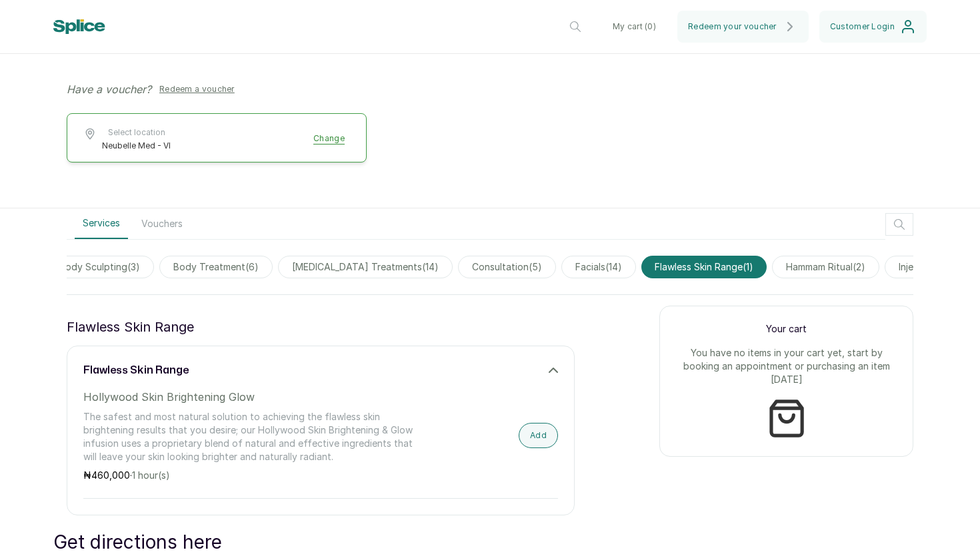 Image resolution: width=980 pixels, height=554 pixels. Describe the element at coordinates (216, 267) in the screenshot. I see `span: body treatment(6)` at that location.